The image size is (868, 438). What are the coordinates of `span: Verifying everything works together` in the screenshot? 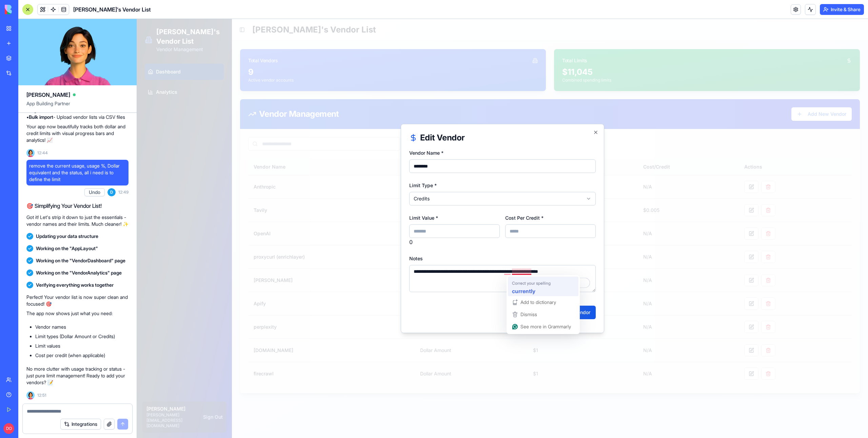 It's located at (75, 285).